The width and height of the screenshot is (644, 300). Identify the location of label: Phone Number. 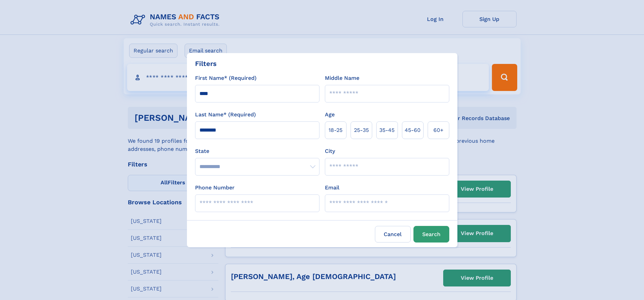
(214, 188).